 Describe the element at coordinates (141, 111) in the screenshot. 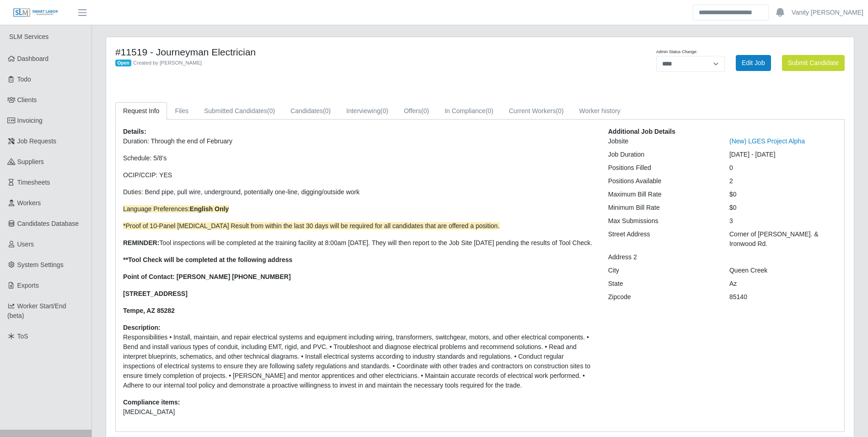

I see `a: Request Info` at that location.